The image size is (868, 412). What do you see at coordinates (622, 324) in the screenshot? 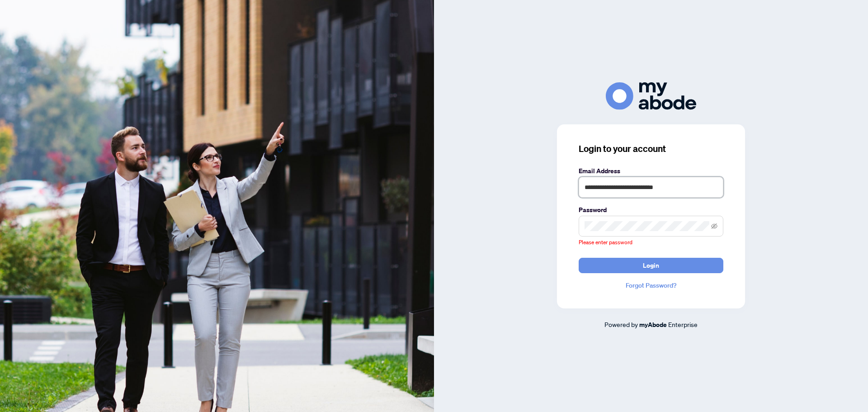
I see `span: Powered by` at bounding box center [622, 324].